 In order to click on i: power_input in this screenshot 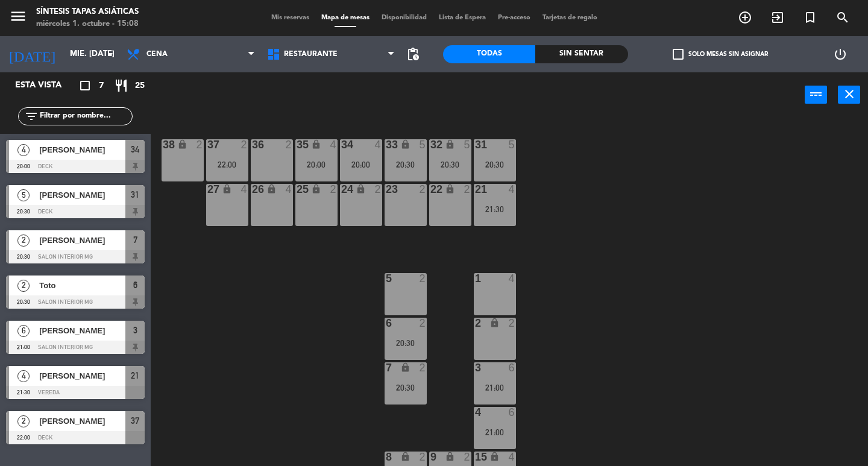, I will do `click(816, 94)`.